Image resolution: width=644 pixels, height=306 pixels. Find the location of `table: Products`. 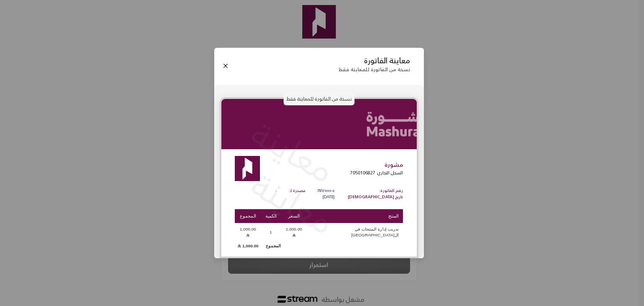

table: Products is located at coordinates (318, 230).